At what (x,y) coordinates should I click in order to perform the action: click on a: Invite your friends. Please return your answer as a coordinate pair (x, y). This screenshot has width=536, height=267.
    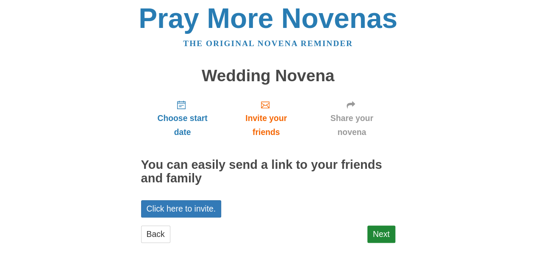
    Looking at the image, I should click on (265, 118).